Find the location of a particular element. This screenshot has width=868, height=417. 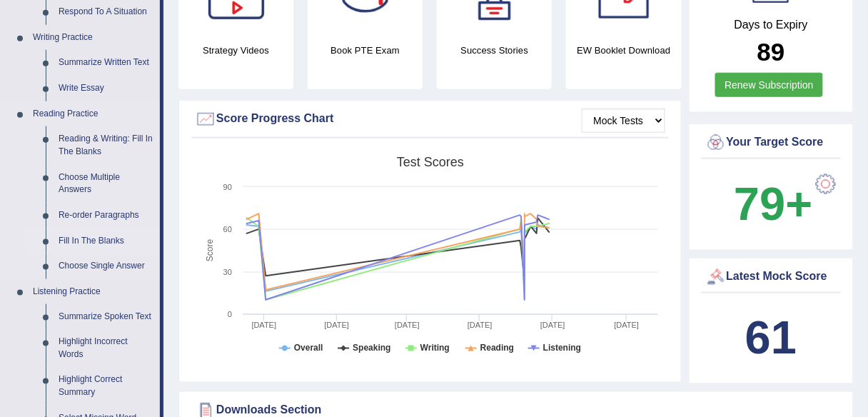

a: Summarize Spoken Text is located at coordinates (106, 317).